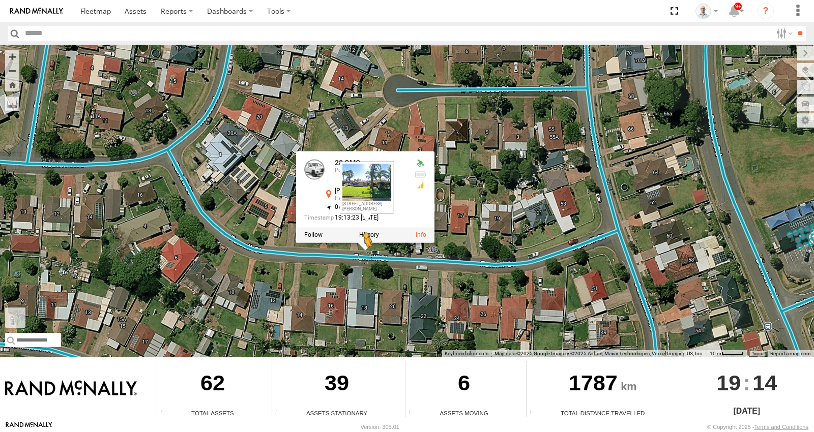  What do you see at coordinates (12, 104) in the screenshot?
I see `label: Measure` at bounding box center [12, 104].